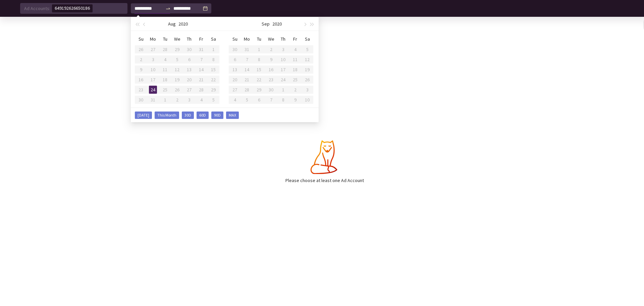 The width and height of the screenshot is (644, 306). Describe the element at coordinates (72, 8) in the screenshot. I see `span: 649192626650186` at that location.